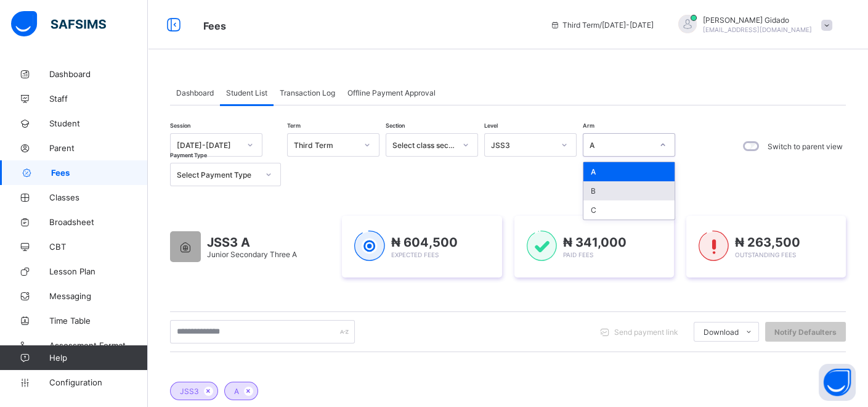  What do you see at coordinates (98, 357) in the screenshot?
I see `span: Help` at bounding box center [98, 357].